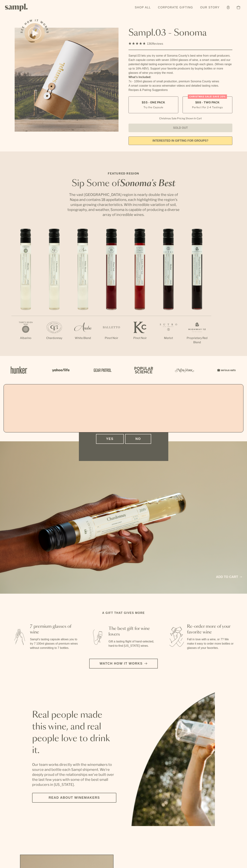  Describe the element at coordinates (197, 340) in the screenshot. I see `p: Proprietary Red Blend` at that location.